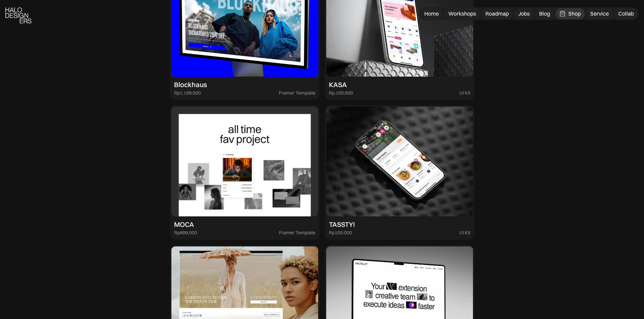 This screenshot has height=319, width=644. I want to click on div: Jobs, so click(523, 14).